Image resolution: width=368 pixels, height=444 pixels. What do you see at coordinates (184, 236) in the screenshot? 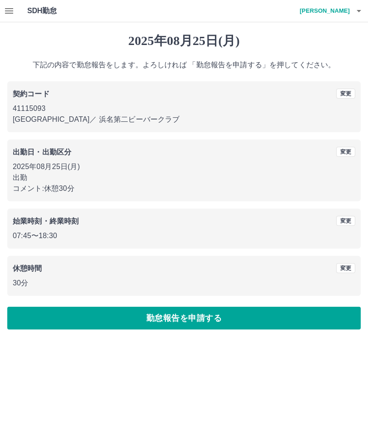
I see `p: 07:45 〜 18:30` at bounding box center [184, 236].